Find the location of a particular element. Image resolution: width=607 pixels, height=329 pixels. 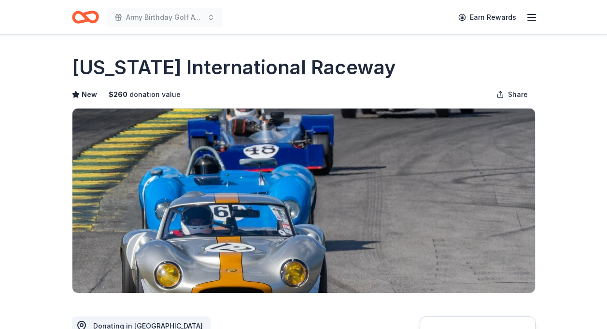

span: Share is located at coordinates (517, 95).